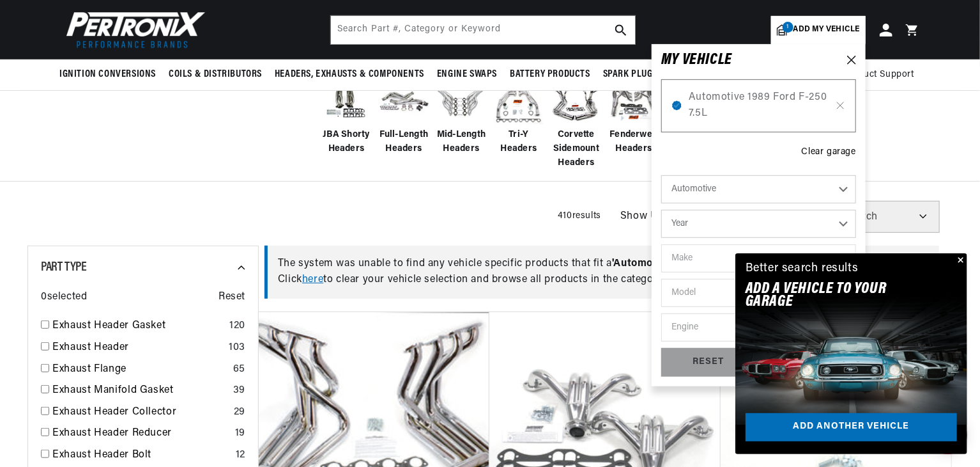  Describe the element at coordinates (237, 326) in the screenshot. I see `div: 120` at that location.